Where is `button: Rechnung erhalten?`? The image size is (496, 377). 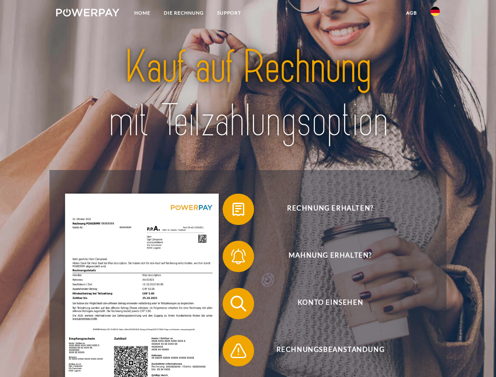 button: Rechnung erhalten? is located at coordinates (325, 209).